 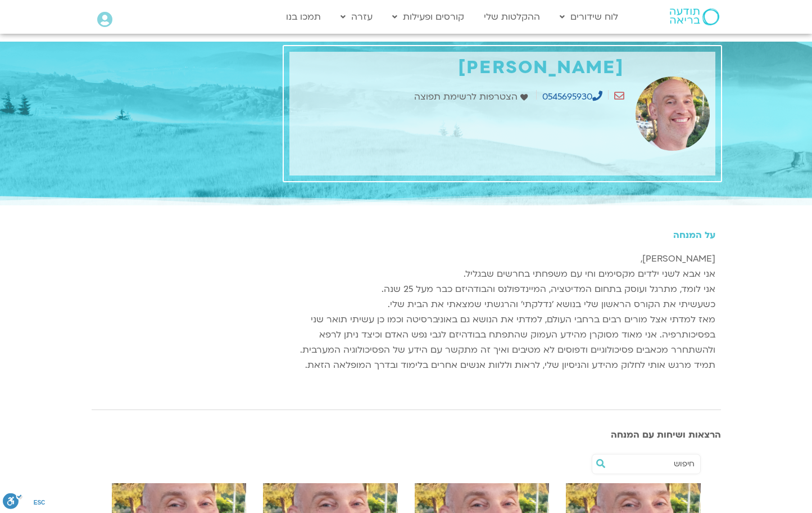 What do you see at coordinates (652, 464) in the screenshot?
I see `input: חיפוש` at bounding box center [652, 464].